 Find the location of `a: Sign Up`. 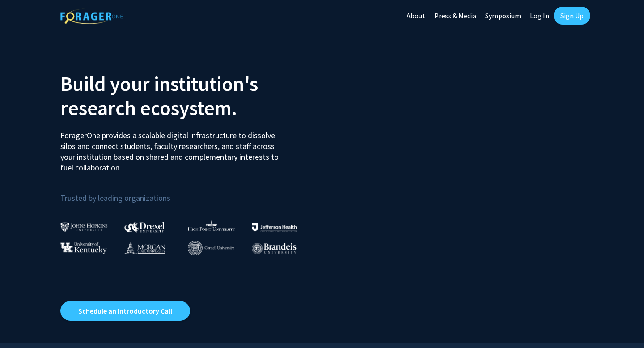

a: Sign Up is located at coordinates (572, 15).